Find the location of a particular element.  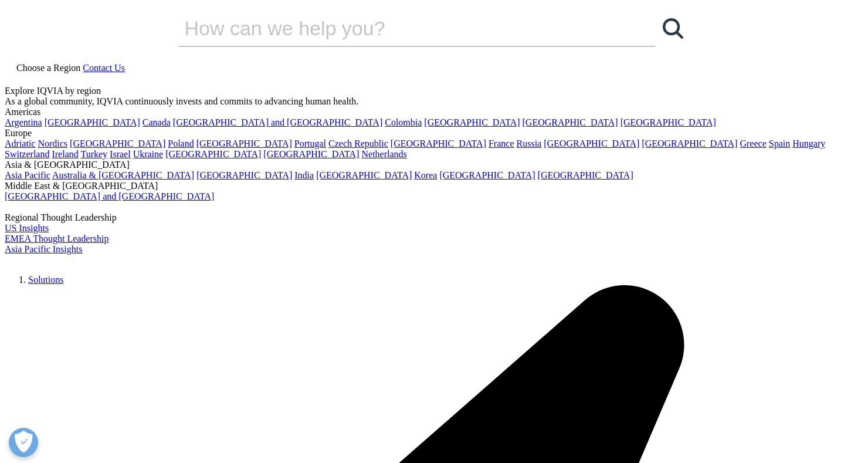

div: Europe is located at coordinates (434, 133).